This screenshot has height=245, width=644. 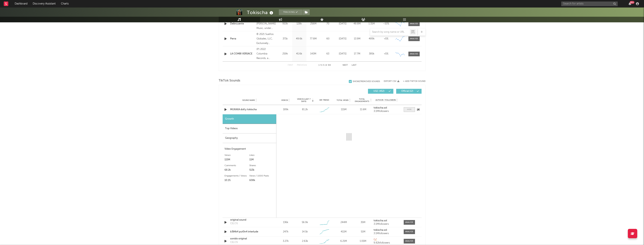 What do you see at coordinates (343, 100) in the screenshot?
I see `span: Total Views` at bounding box center [343, 100].